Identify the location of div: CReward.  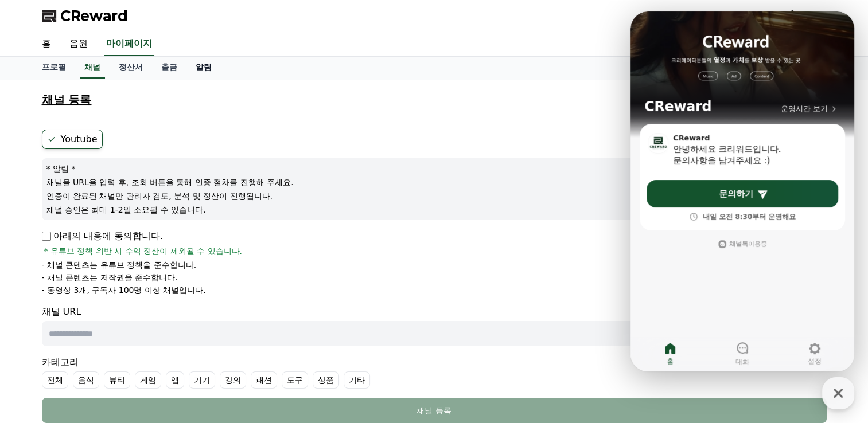
(126, 127).